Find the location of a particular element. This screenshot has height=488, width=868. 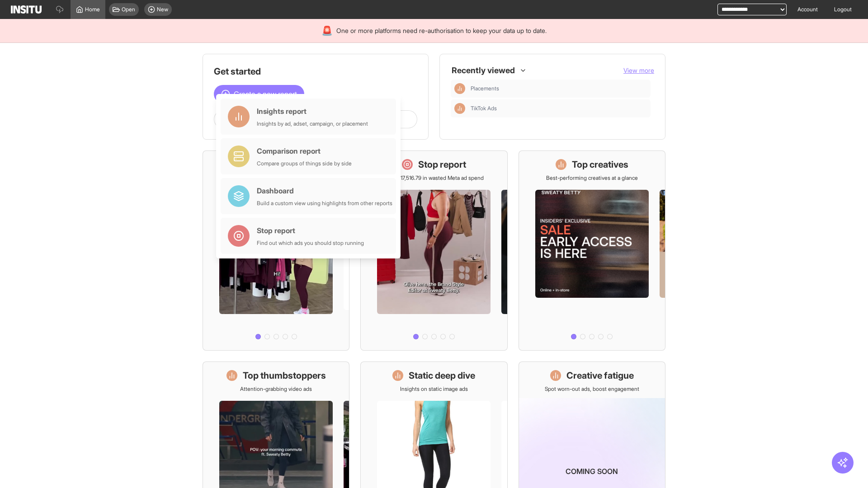

div: Find out which ads you should stop running is located at coordinates (310, 243).